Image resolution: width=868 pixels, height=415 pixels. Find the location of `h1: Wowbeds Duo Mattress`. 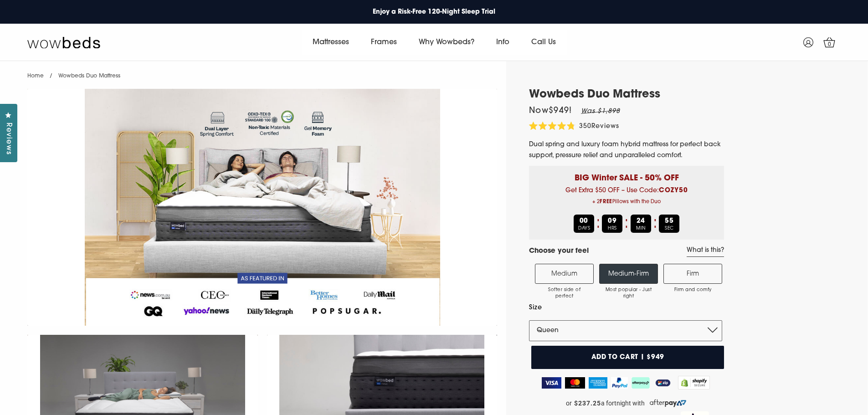

h1: Wowbeds Duo Mattress is located at coordinates (626, 95).